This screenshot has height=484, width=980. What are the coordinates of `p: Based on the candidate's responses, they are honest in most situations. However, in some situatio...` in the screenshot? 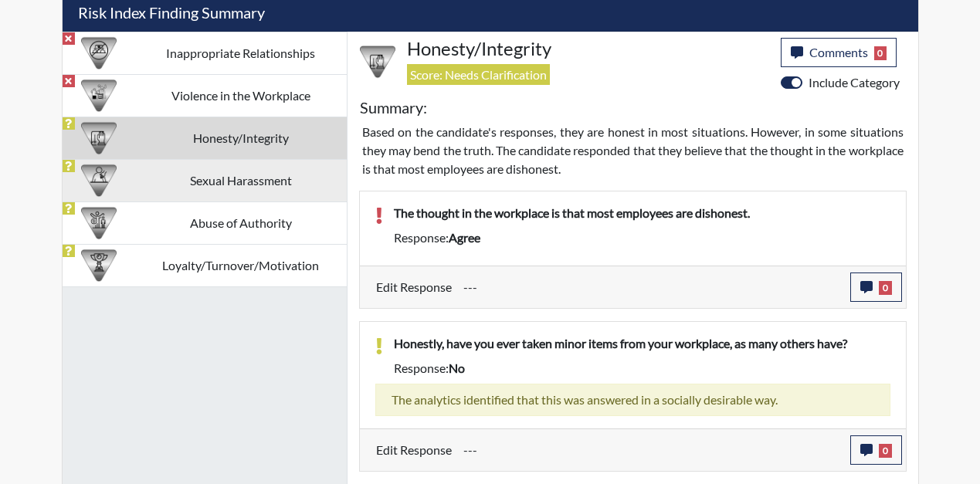 It's located at (633, 151).